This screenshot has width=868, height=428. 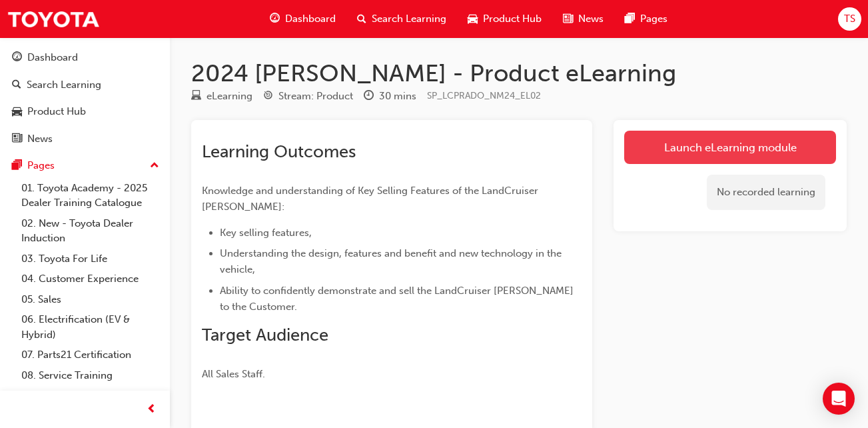 What do you see at coordinates (64, 85) in the screenshot?
I see `div: Search Learning` at bounding box center [64, 85].